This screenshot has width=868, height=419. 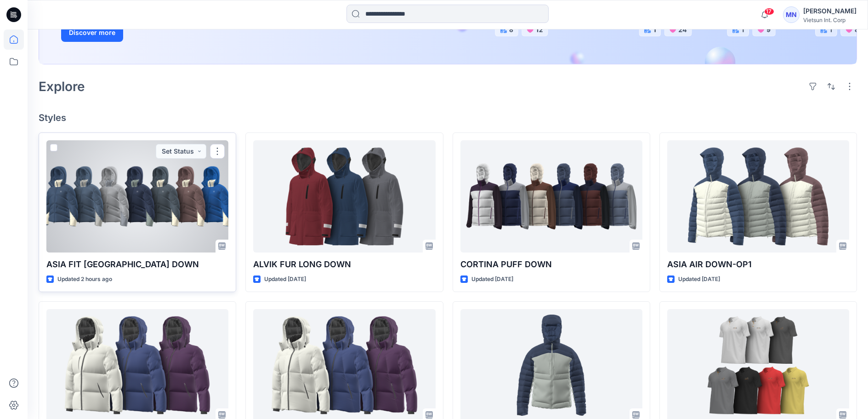 I want to click on div: MN, so click(x=791, y=15).